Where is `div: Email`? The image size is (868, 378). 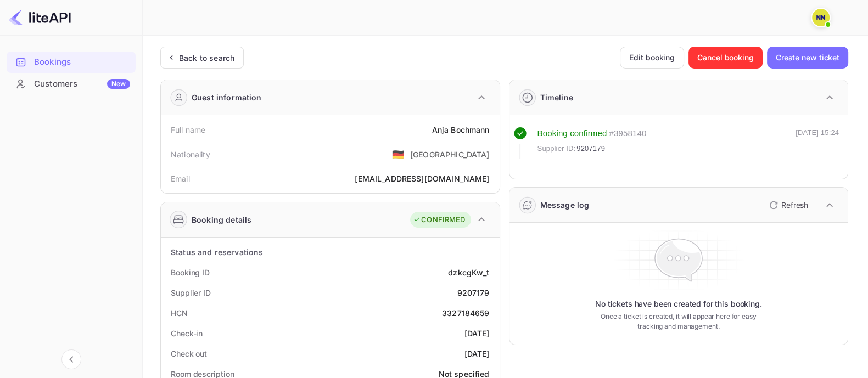 div: Email is located at coordinates (180, 178).